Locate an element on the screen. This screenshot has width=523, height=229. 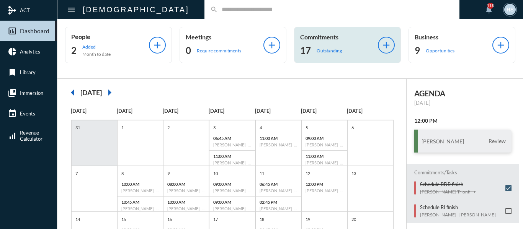
mat-icon: collections_bookmark is located at coordinates (12, 93).